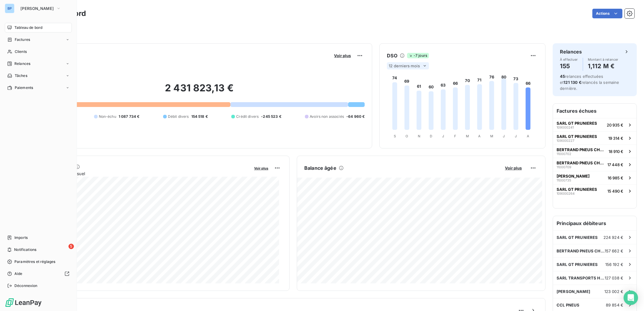 This screenshot has height=311, width=644. Describe the element at coordinates (615, 125) in the screenshot. I see `span: 20 935 €` at that location.